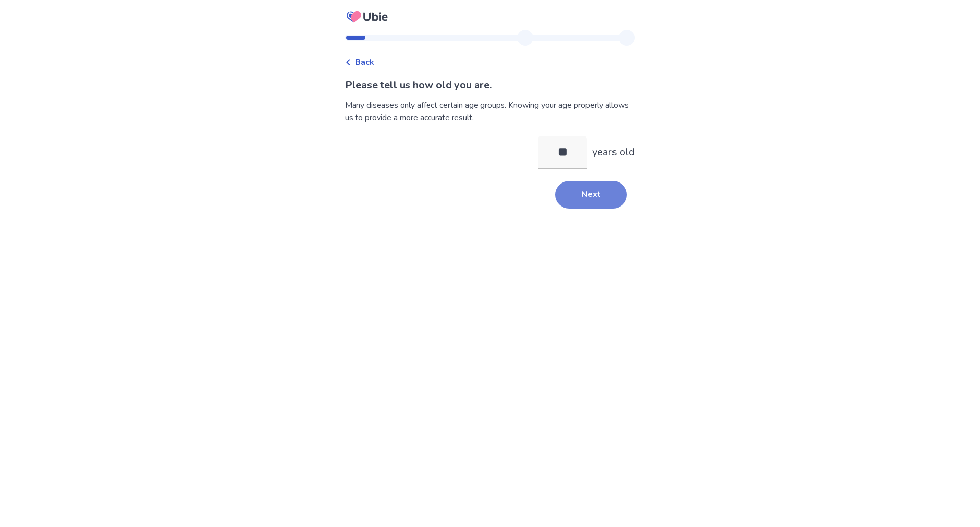  Describe the element at coordinates (490, 85) in the screenshot. I see `p: Please tell us how old you are.` at that location.